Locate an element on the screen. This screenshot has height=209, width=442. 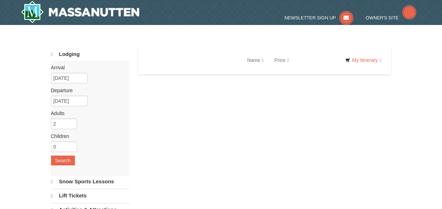
span: Newsletter Sign Up is located at coordinates (310, 18).